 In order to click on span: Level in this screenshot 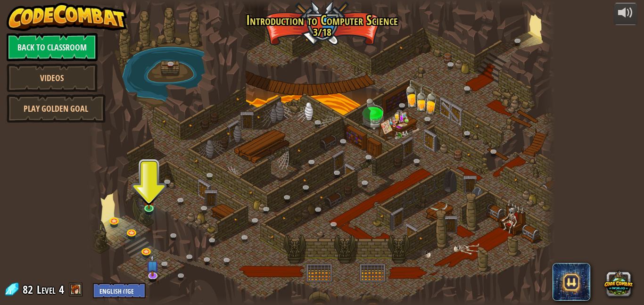, I will do `click(46, 289)`.